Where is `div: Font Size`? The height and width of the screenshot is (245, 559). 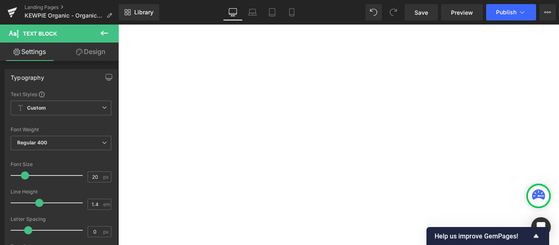 div: Font Size is located at coordinates (61, 164).